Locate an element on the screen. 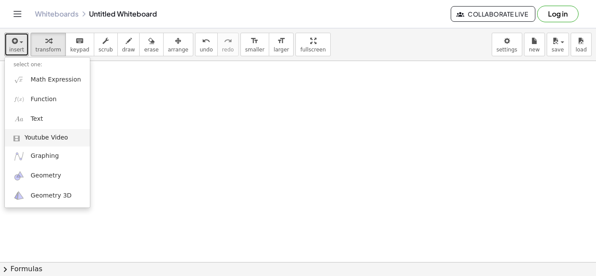 The height and width of the screenshot is (276, 596). span: save is located at coordinates (558, 50).